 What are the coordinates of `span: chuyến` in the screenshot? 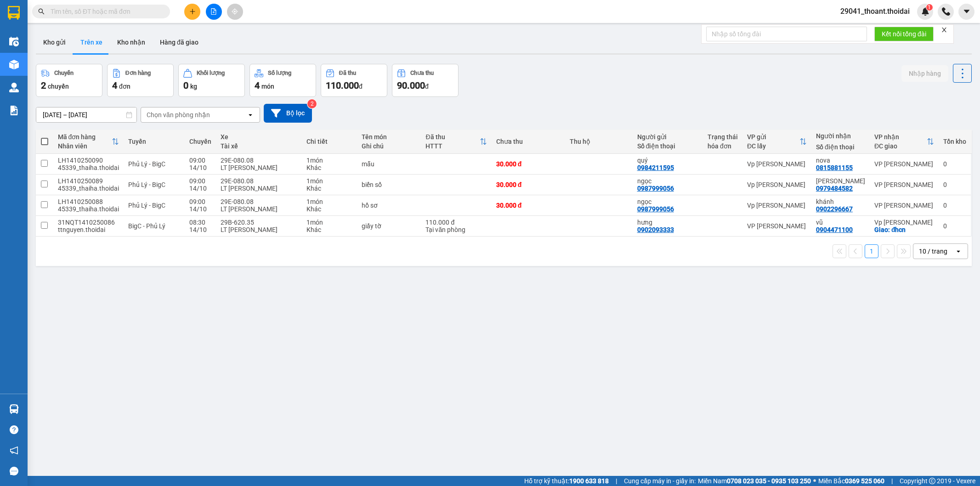 It's located at (58, 87).